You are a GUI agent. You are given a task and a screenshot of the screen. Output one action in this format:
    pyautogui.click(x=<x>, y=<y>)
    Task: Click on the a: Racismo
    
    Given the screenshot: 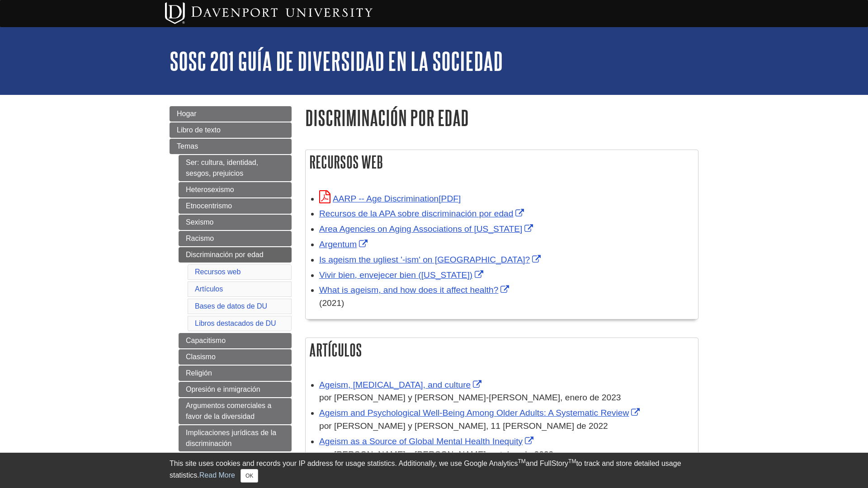 What is the action you would take?
    pyautogui.click(x=235, y=238)
    